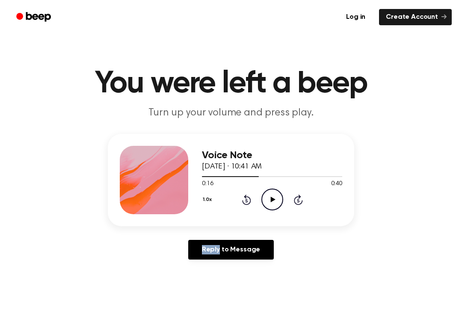  What do you see at coordinates (231, 84) in the screenshot?
I see `h1: You were left a beep` at bounding box center [231, 84].